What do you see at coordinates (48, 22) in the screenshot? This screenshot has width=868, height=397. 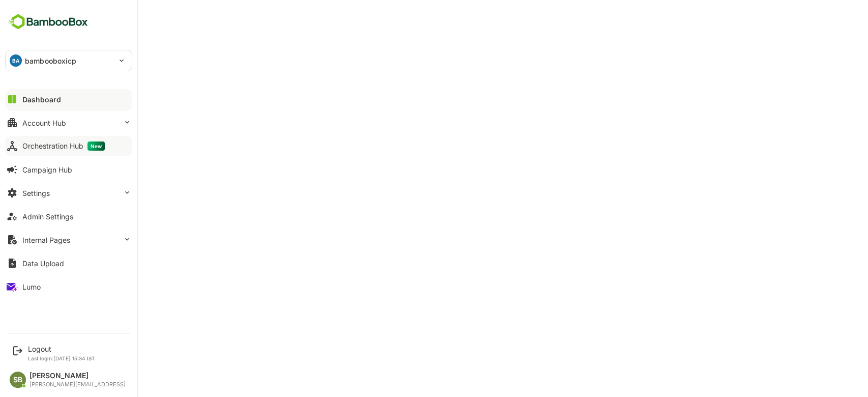 I see `img: undefinedjpg` at bounding box center [48, 22].